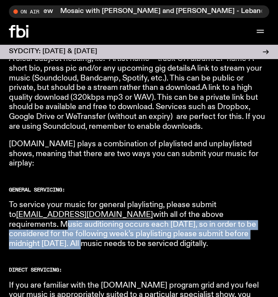 The height and width of the screenshot is (297, 278). I want to click on strong: DIRECT SERVICING:, so click(35, 269).